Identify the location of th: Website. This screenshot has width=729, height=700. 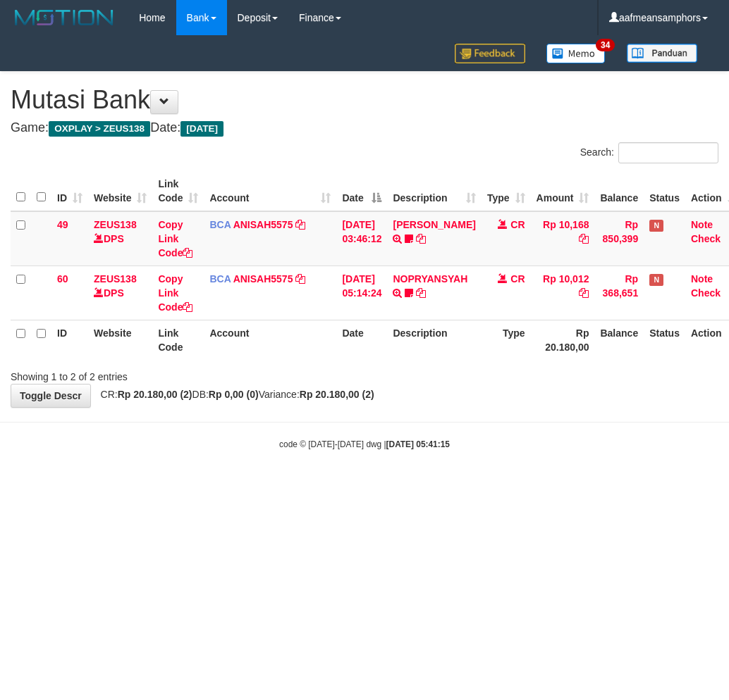
(120, 339).